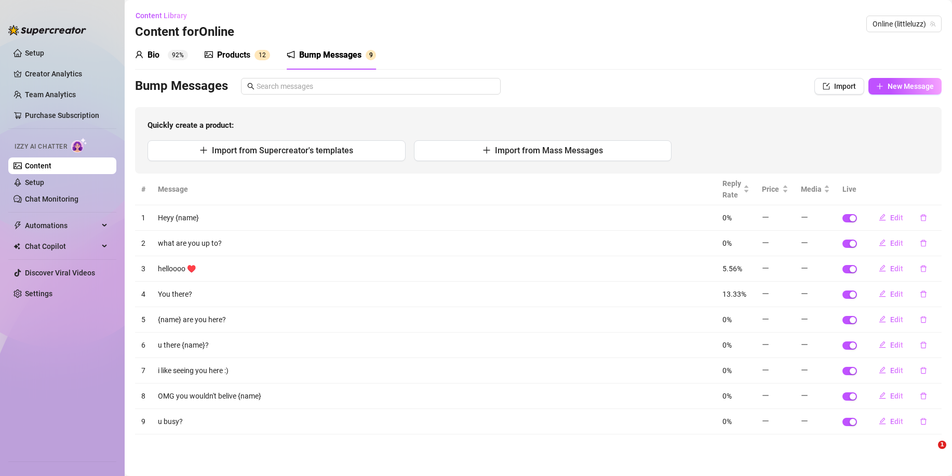 Image resolution: width=952 pixels, height=476 pixels. What do you see at coordinates (66, 115) in the screenshot?
I see `a: Purchase Subscription` at bounding box center [66, 115].